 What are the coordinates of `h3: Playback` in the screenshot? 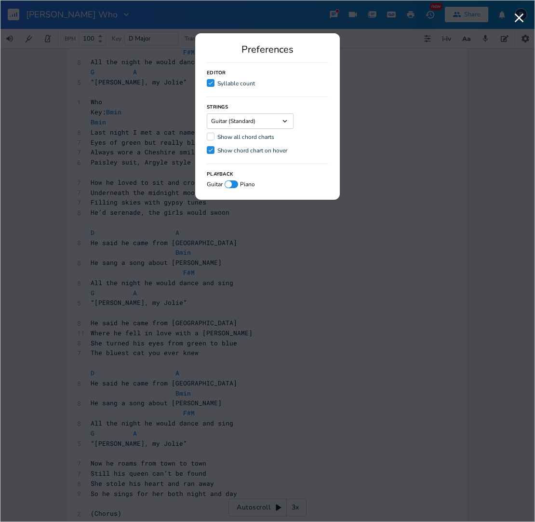 It's located at (220, 174).